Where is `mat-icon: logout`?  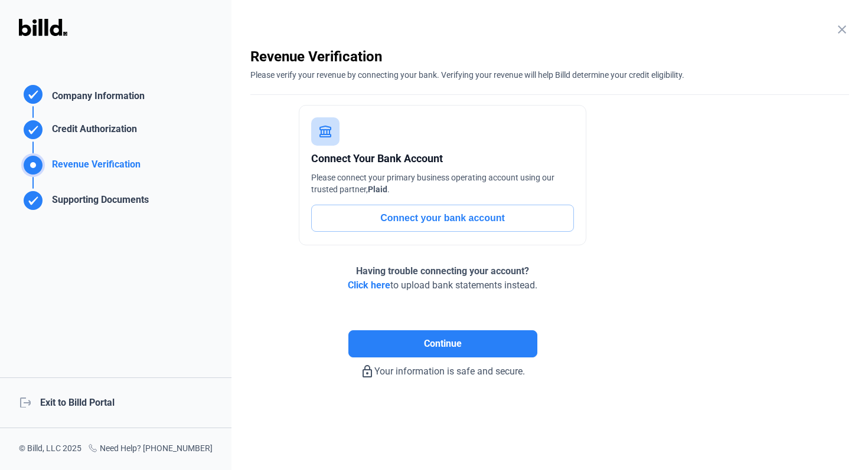 mat-icon: logout is located at coordinates (25, 402).